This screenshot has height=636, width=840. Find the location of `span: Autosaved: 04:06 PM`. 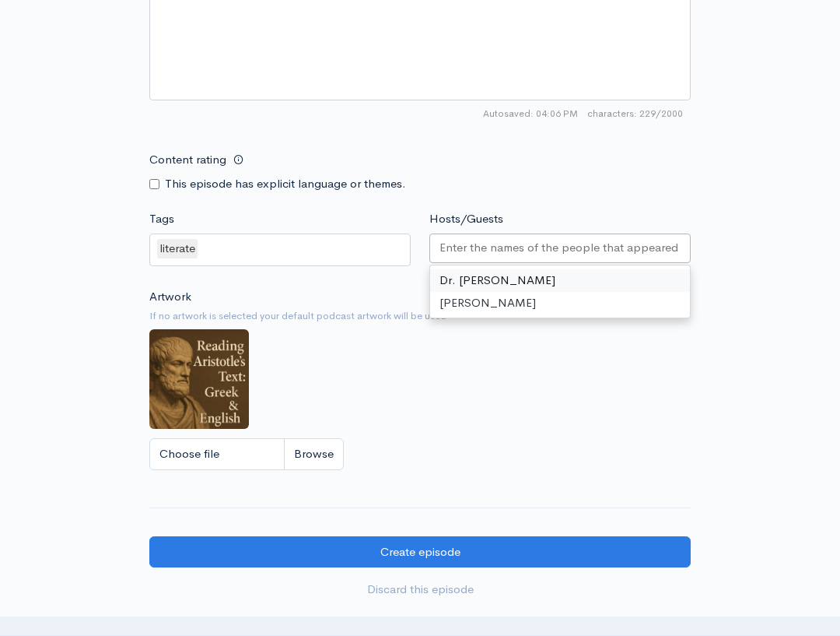

span: Autosaved: 04:06 PM is located at coordinates (530, 114).